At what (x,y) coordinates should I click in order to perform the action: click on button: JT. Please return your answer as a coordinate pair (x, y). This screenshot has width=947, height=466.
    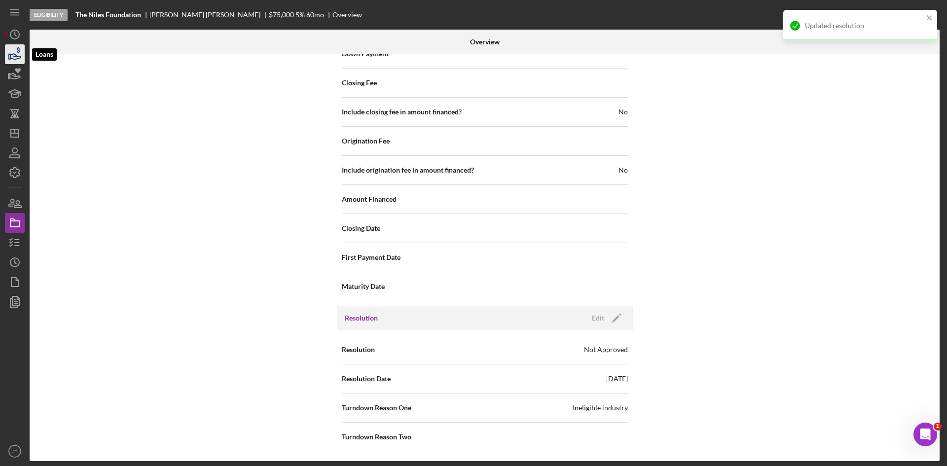
    Looking at the image, I should click on (15, 451).